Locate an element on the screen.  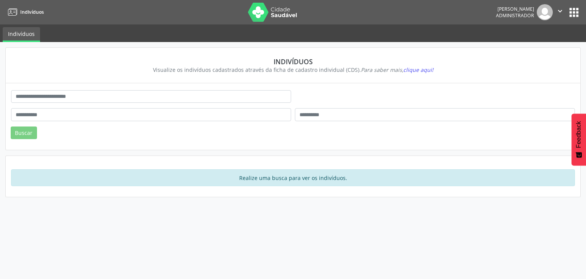
span: Administrador is located at coordinates (515, 15).